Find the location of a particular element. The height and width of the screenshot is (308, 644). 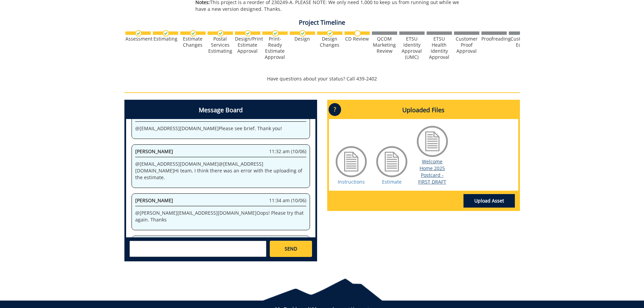

div: ETSU Identity Approval (UMC) is located at coordinates (412, 48).